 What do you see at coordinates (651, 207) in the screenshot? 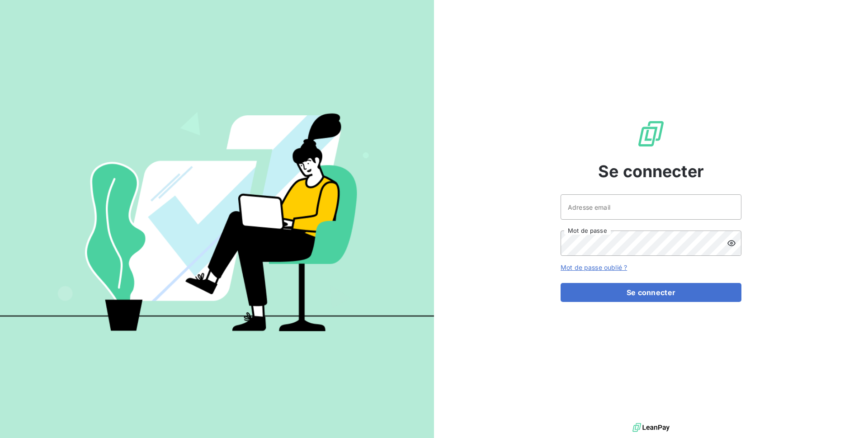
I see `input: placeholder` at bounding box center [651, 207].